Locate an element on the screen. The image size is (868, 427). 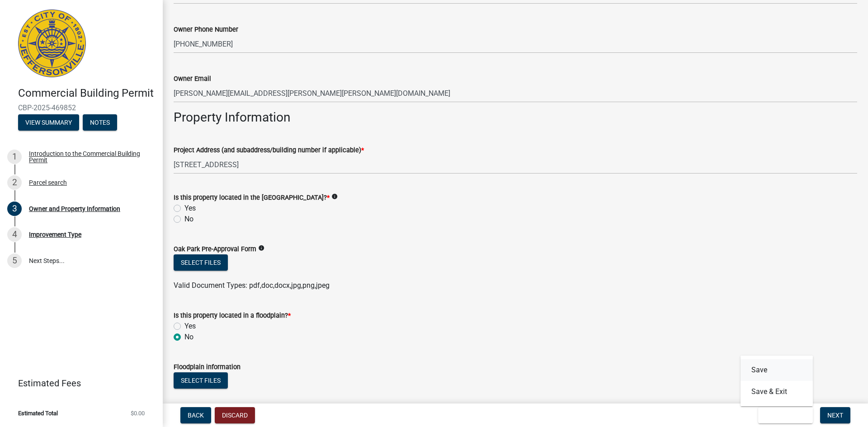
h3: Property Information is located at coordinates (515, 118).